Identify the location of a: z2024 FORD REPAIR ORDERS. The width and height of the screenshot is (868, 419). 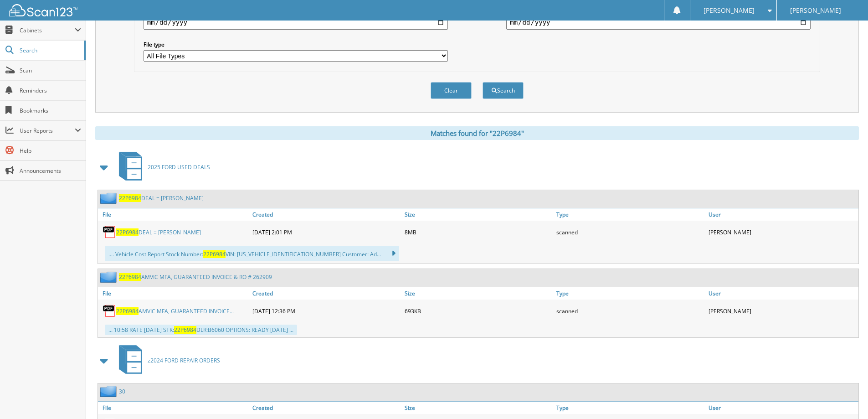
(167, 360).